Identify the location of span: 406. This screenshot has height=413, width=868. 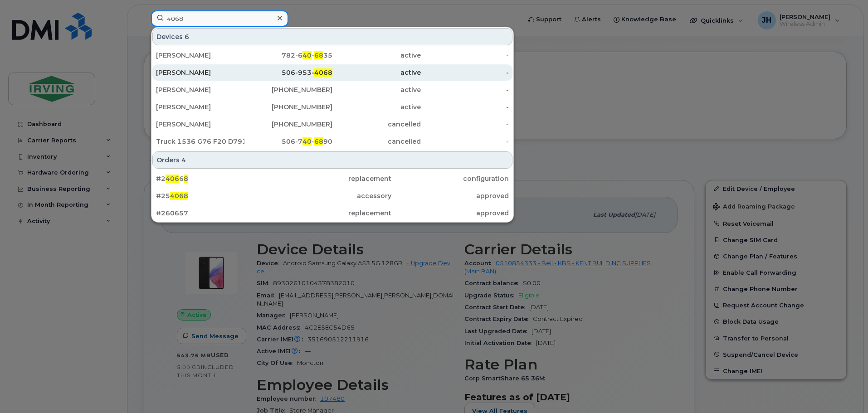
(172, 179).